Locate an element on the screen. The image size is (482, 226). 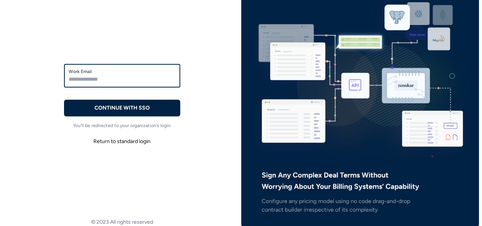
button: CONTINUE WITH SSO is located at coordinates (122, 108).